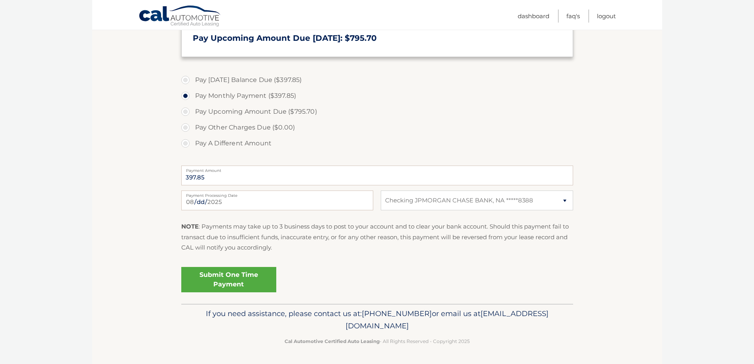 The width and height of the screenshot is (754, 364). What do you see at coordinates (534, 16) in the screenshot?
I see `a: Dashboard` at bounding box center [534, 16].